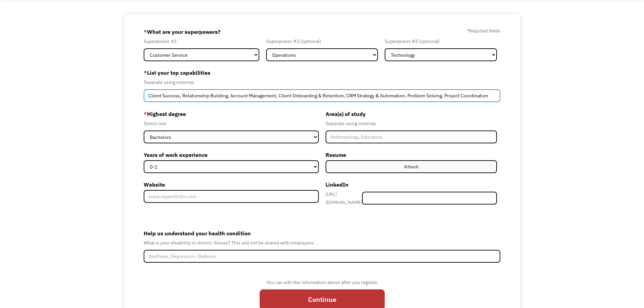  Describe the element at coordinates (322, 243) in the screenshot. I see `div: What is your disability or chronic illness? This will not be shared with employers.` at that location.